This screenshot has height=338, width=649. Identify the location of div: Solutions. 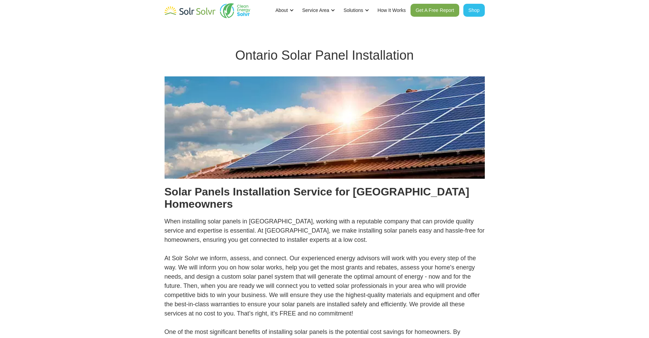
(353, 10).